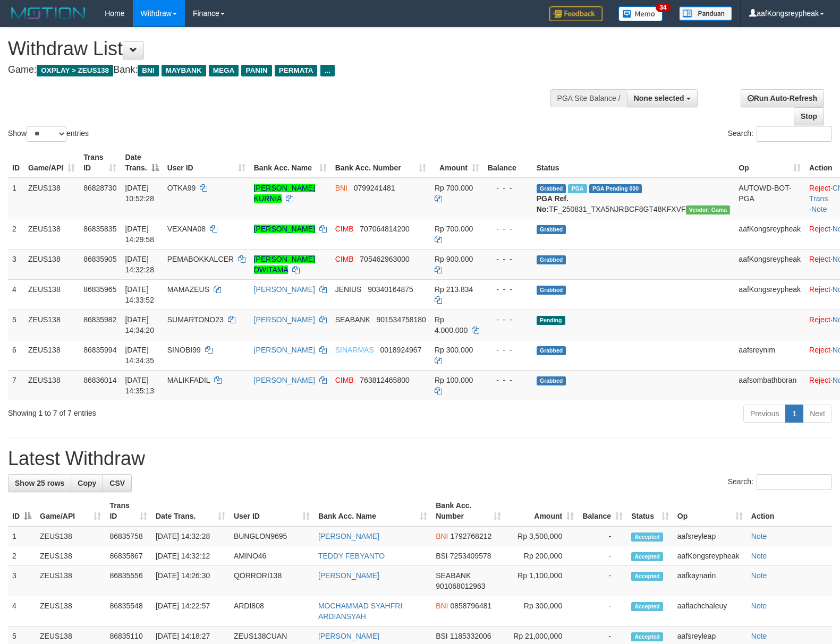 Image resolution: width=840 pixels, height=644 pixels. I want to click on td: BUNGLON9695, so click(271, 536).